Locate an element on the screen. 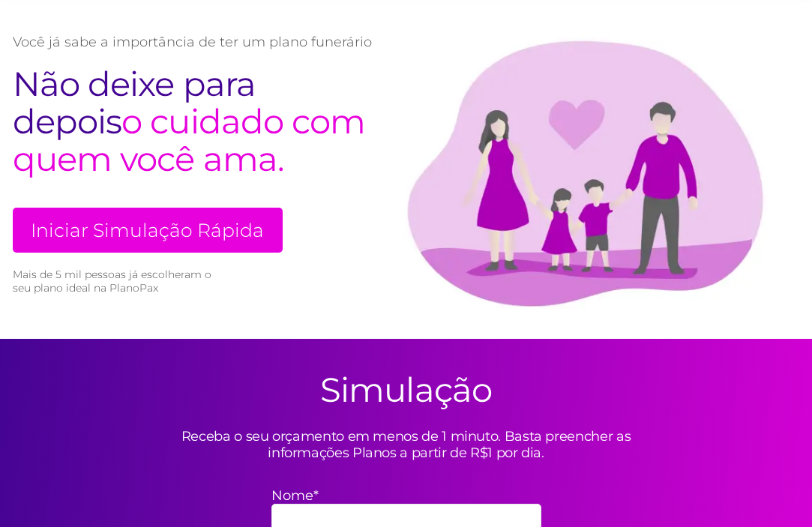 This screenshot has width=812, height=527. a: Iniciar Simulação Rápida is located at coordinates (147, 230).